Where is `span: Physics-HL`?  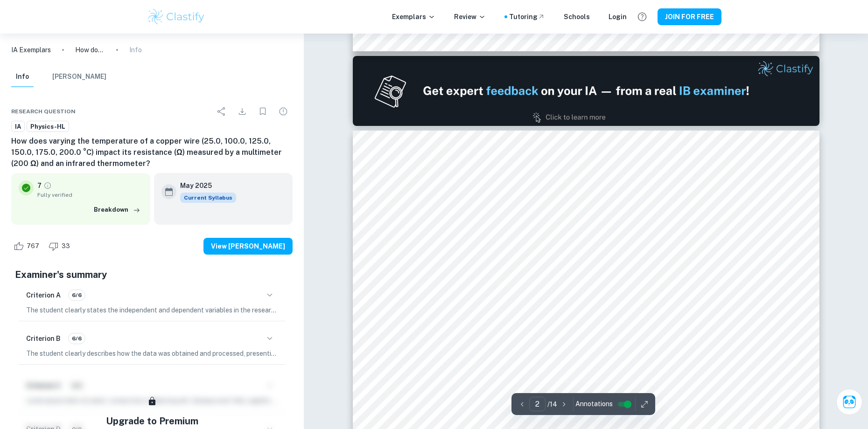
span: Physics-HL is located at coordinates (48, 127).